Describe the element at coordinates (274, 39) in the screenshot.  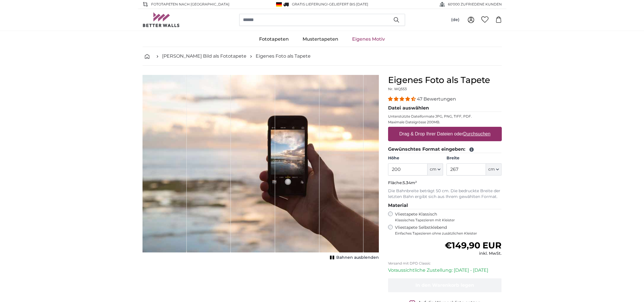
I see `a: Fototapeten` at that location.